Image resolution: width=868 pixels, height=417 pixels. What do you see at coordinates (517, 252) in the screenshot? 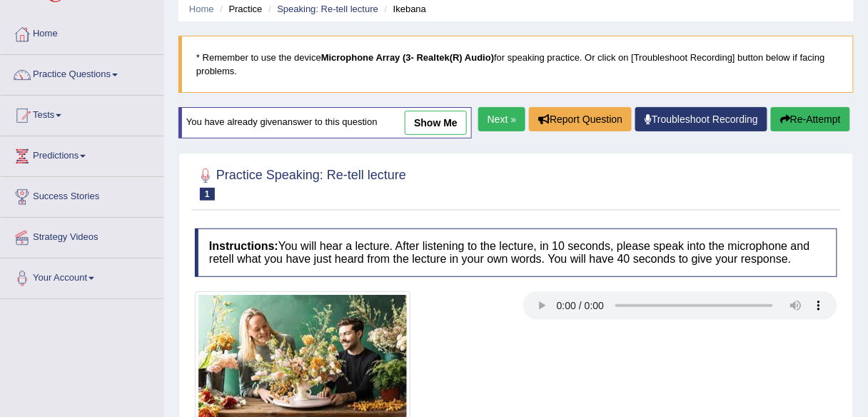
I see `h4: You will hear a lecture. After listening to the lecture, in 10 seconds, please speak into the mic...` at bounding box center [517, 252].